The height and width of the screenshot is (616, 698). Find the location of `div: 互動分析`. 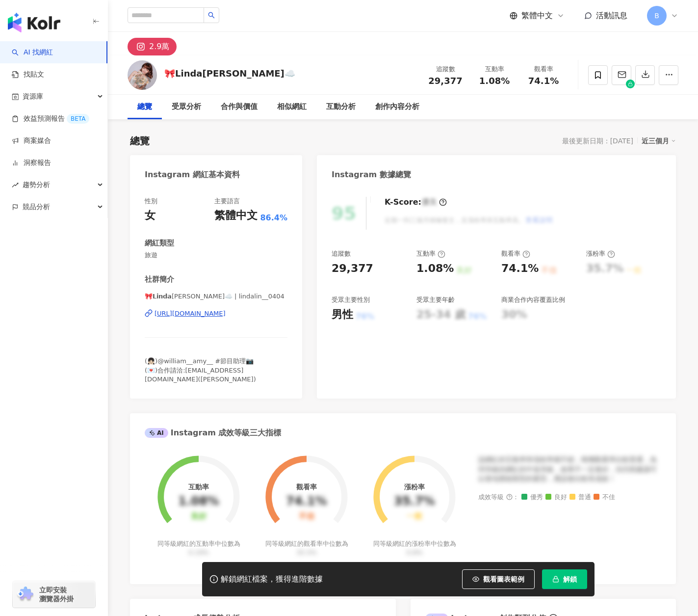

div: 互動分析 is located at coordinates (341, 107).